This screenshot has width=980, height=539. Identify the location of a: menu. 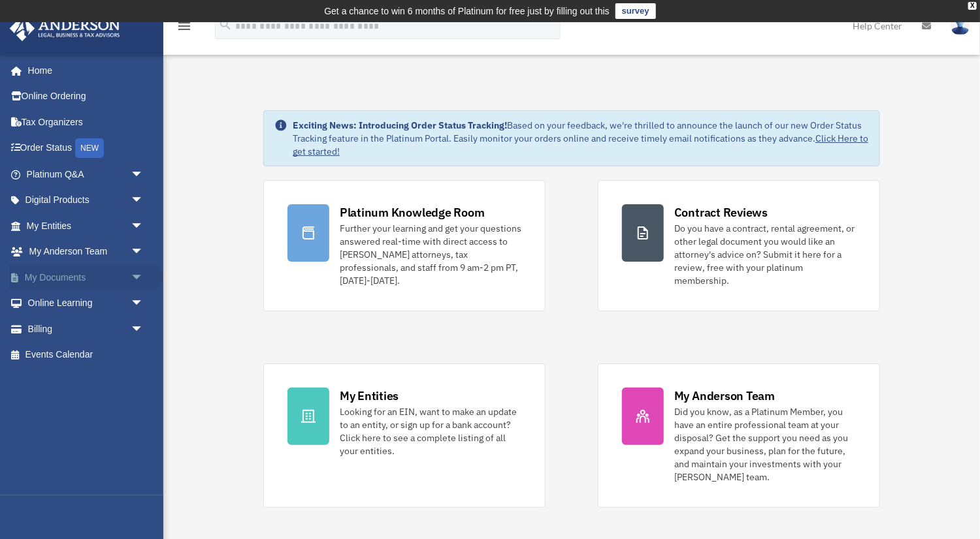
(184, 28).